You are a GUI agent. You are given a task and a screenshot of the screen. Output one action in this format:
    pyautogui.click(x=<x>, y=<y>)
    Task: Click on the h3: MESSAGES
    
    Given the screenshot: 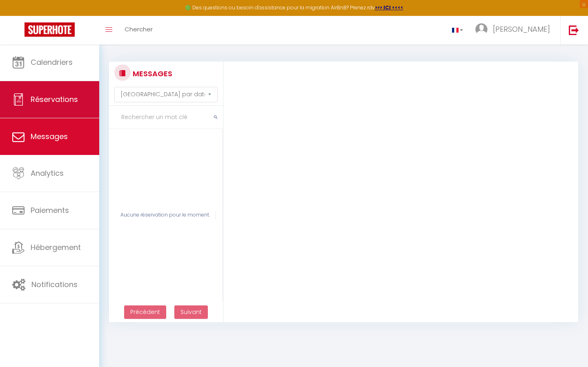 What is the action you would take?
    pyautogui.click(x=151, y=73)
    